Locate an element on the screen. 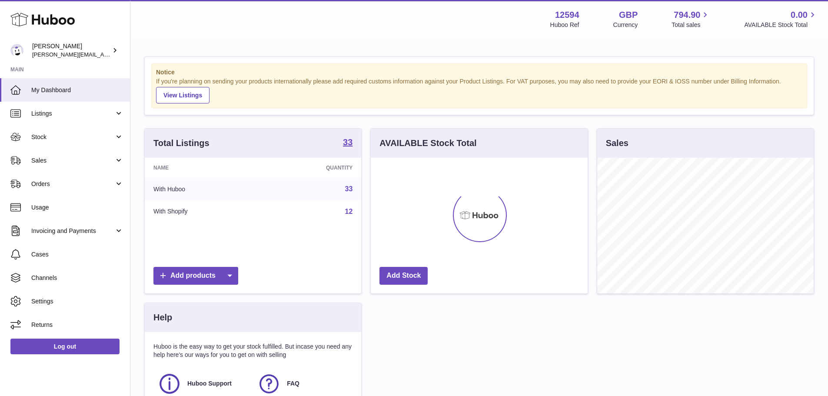 This screenshot has width=828, height=396. p: Huboo is the easy way to get your stock fulfilled. But incase you need any help here's our ways f... is located at coordinates (253, 351).